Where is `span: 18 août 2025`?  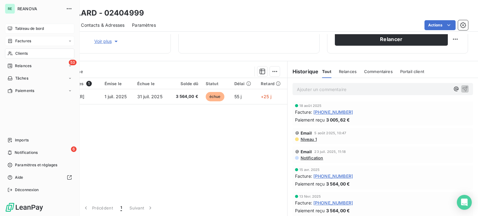 span: 18 août 2025 is located at coordinates (311, 106).